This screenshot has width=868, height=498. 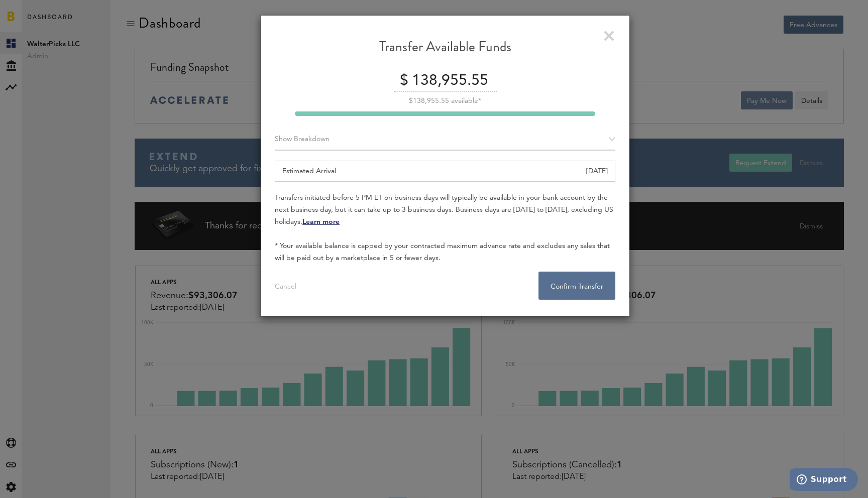 I want to click on div: Transfers initiated before 5 PM ET on business days will typically be available in your bank acco..., so click(x=445, y=228).